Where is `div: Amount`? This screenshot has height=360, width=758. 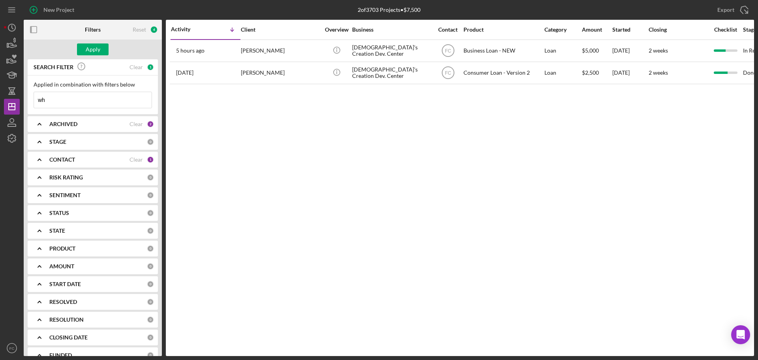 div: Amount is located at coordinates (597, 30).